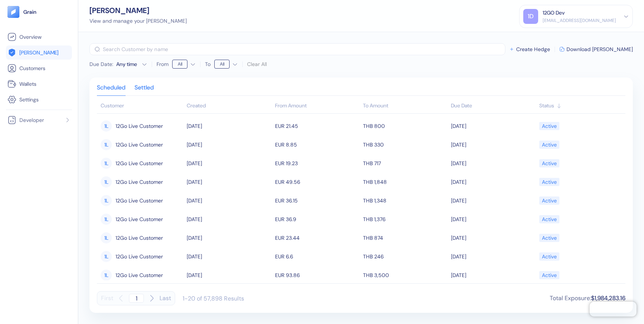 The image size is (644, 324). I want to click on td: THB 800, so click(405, 126).